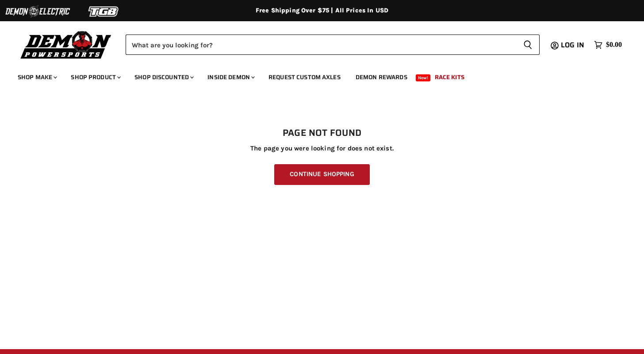  What do you see at coordinates (316, 75) in the screenshot?
I see `ul: Main menu` at bounding box center [316, 75].